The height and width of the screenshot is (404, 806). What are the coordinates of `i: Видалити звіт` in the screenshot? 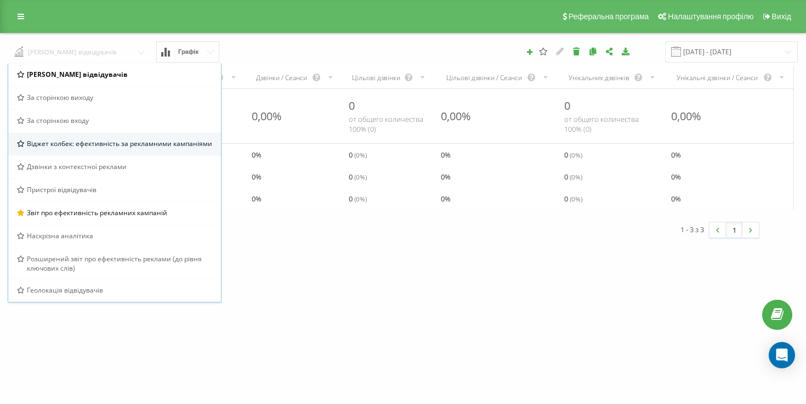 It's located at (576, 51).